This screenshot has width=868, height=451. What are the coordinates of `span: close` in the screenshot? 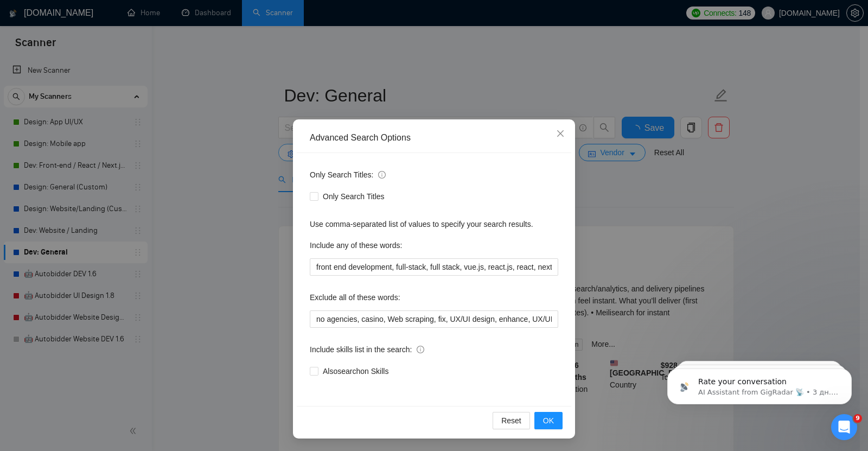 It's located at (560, 133).